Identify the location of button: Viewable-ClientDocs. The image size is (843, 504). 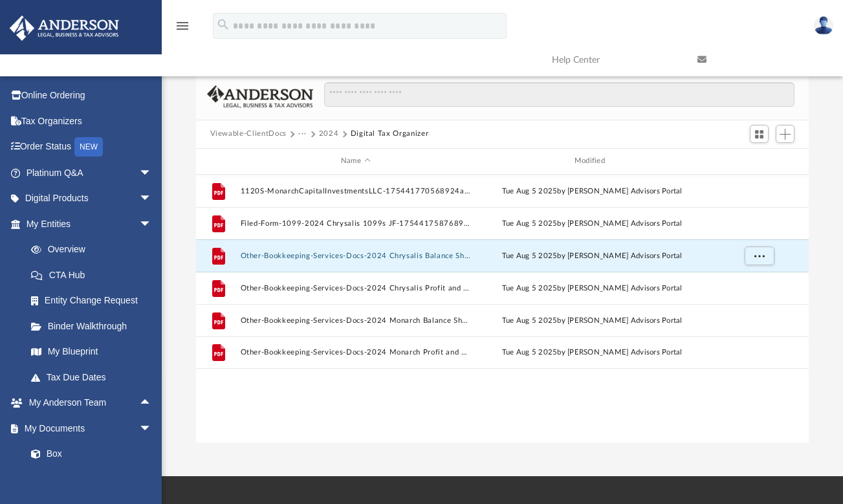
(249, 134).